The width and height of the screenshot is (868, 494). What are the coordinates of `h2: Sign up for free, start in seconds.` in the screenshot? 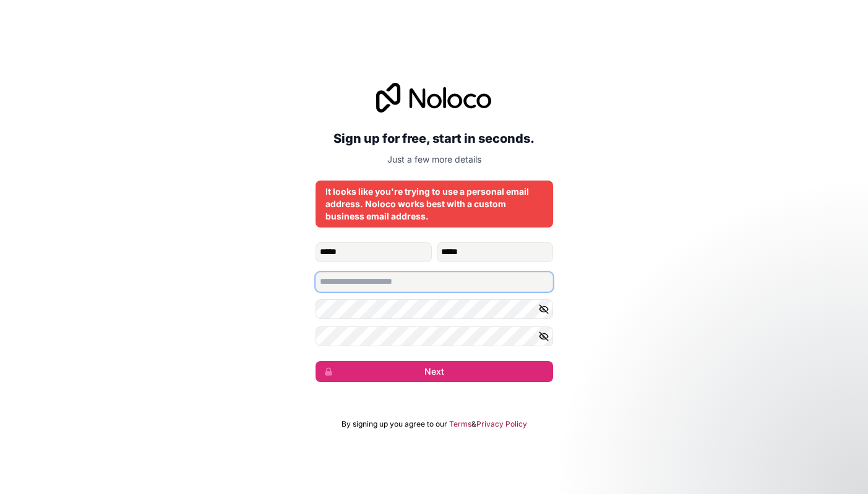 It's located at (435, 138).